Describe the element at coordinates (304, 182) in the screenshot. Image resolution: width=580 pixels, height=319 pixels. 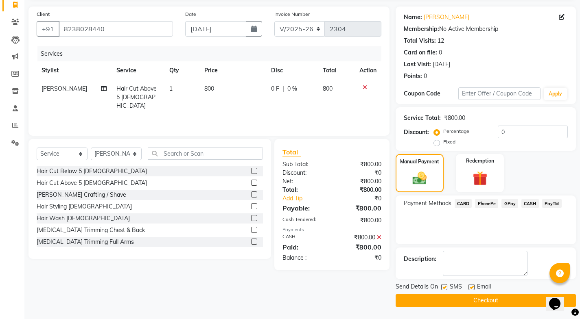
I see `div: Net:` at that location.